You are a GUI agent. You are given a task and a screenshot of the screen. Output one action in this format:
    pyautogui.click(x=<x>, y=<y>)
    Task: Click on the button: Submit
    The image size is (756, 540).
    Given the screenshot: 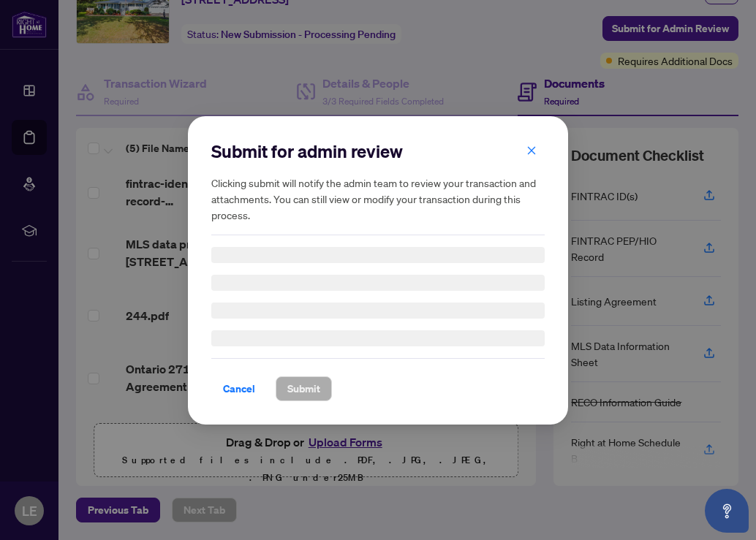 What is the action you would take?
    pyautogui.click(x=303, y=389)
    